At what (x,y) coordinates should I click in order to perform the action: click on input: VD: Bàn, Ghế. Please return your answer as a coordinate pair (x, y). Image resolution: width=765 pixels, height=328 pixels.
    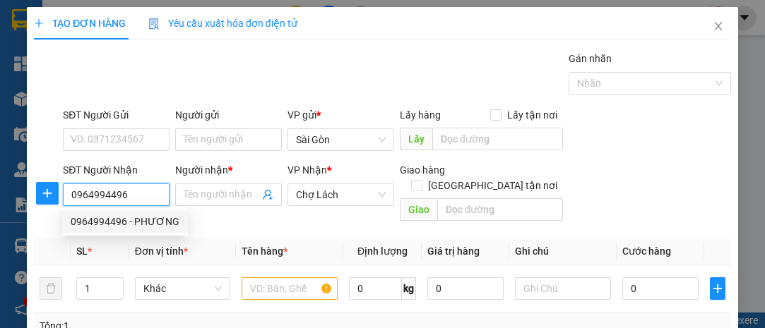
    Looking at the image, I should click on (290, 289).